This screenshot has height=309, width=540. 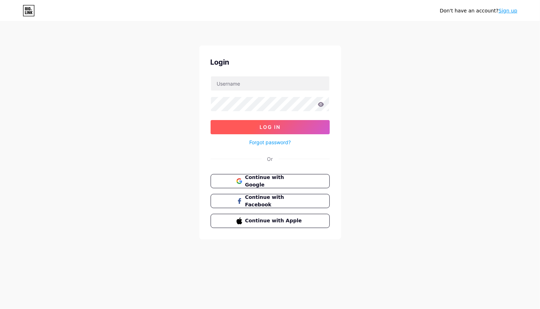 What do you see at coordinates (270, 201) in the screenshot?
I see `button: Continue with Facebook` at bounding box center [270, 201].